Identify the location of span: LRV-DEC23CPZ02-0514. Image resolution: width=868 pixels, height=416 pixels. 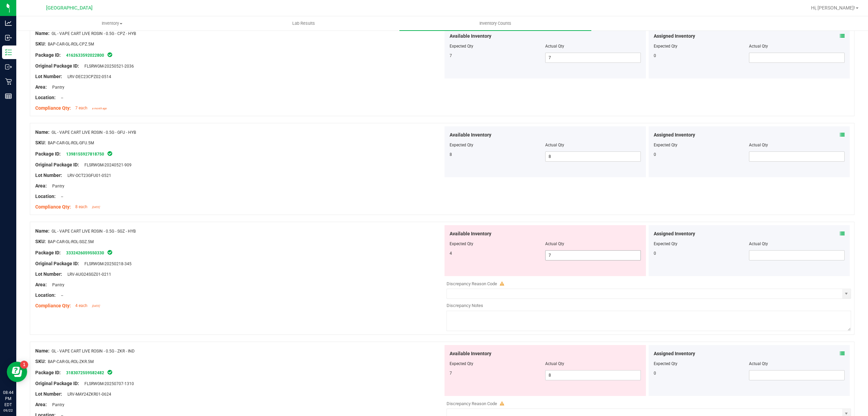
(88, 77).